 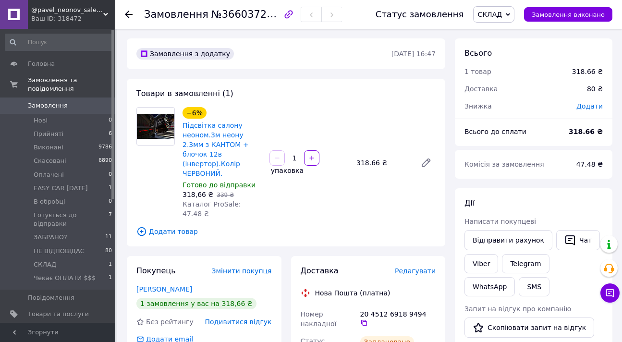 What do you see at coordinates (169, 322) in the screenshot?
I see `span: Без рейтингу` at bounding box center [169, 322].